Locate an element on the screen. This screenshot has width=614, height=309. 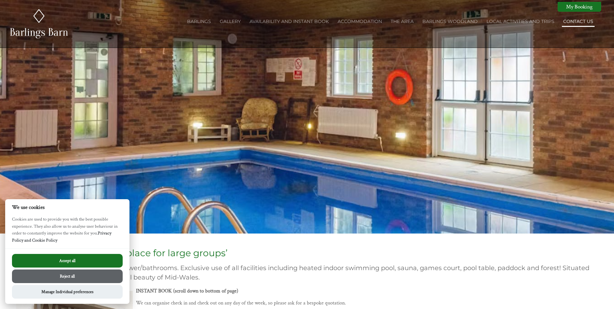
img: Barlings Barn is located at coordinates (39, 24).